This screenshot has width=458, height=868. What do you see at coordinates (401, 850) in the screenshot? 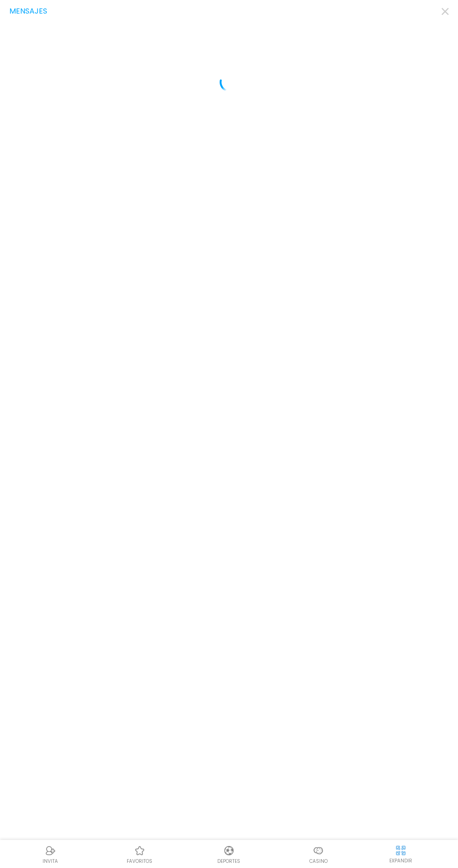
I see `img: hide` at bounding box center [401, 850].